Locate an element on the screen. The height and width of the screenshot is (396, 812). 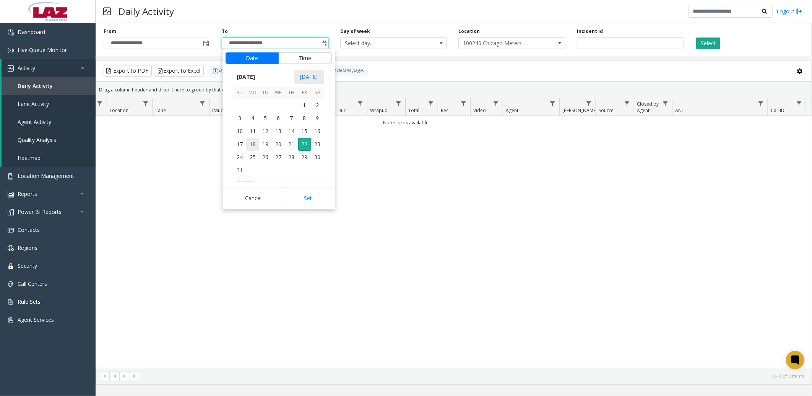
th: Tu is located at coordinates (266, 93).